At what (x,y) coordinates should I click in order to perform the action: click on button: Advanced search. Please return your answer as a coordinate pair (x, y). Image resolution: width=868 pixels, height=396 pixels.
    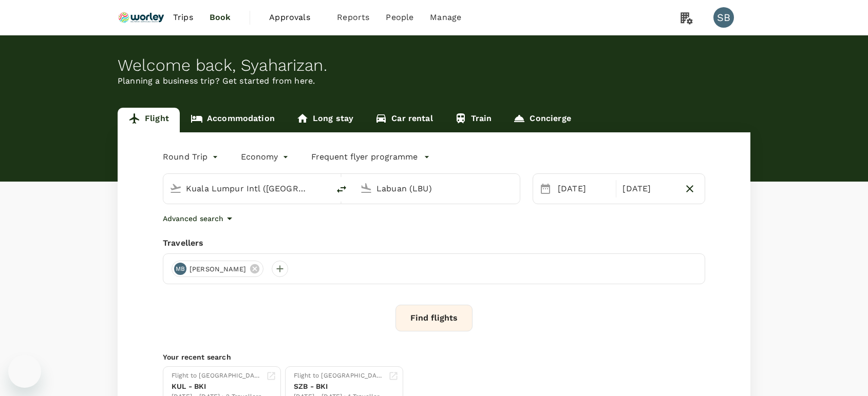
    Looking at the image, I should click on (199, 218).